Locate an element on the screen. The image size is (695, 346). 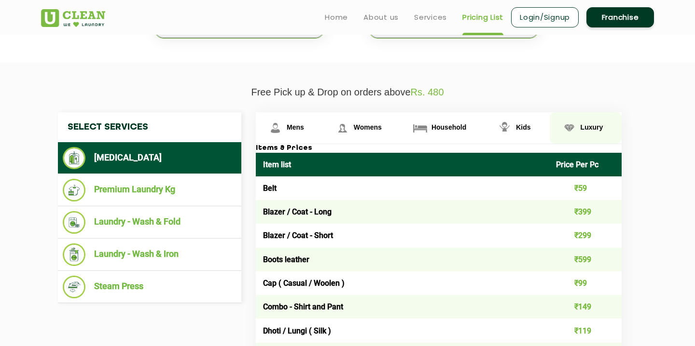
img: Mens is located at coordinates (275, 128).